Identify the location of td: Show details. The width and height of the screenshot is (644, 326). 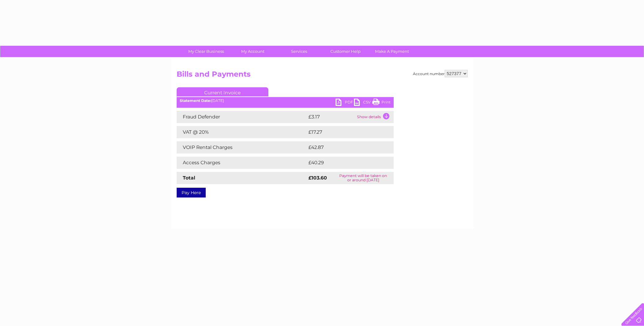
(375, 117).